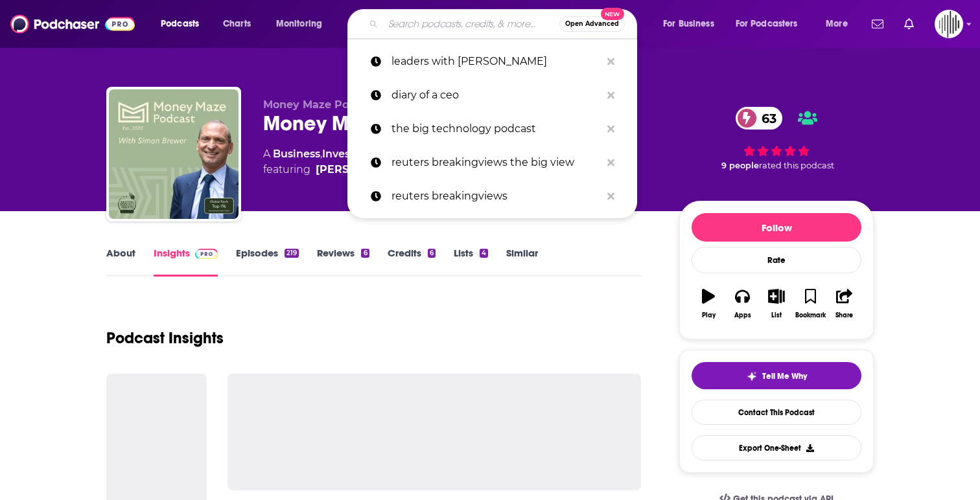  What do you see at coordinates (73, 24) in the screenshot?
I see `img: Podchaser - Follow, Share and Rate Podcasts` at bounding box center [73, 24].